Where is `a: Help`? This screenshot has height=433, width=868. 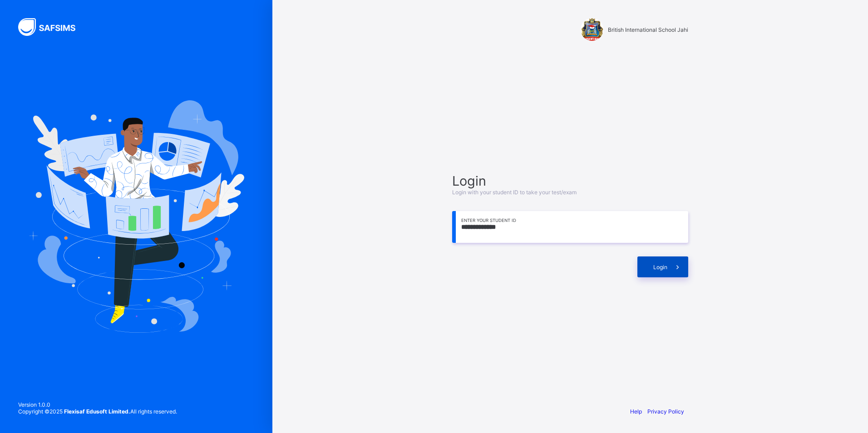
a: Help is located at coordinates (636, 411).